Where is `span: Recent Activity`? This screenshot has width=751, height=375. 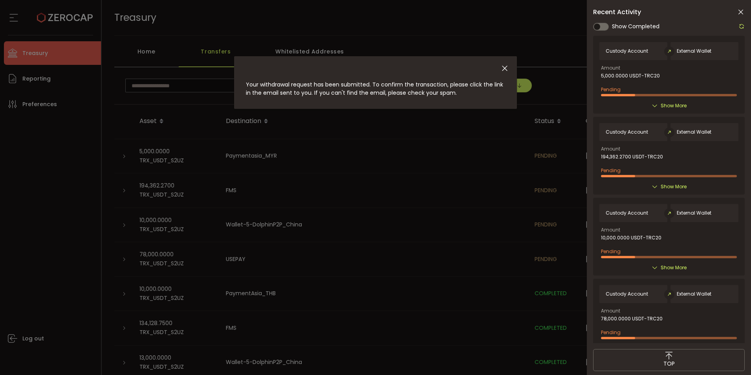
span: Recent Activity is located at coordinates (617, 12).